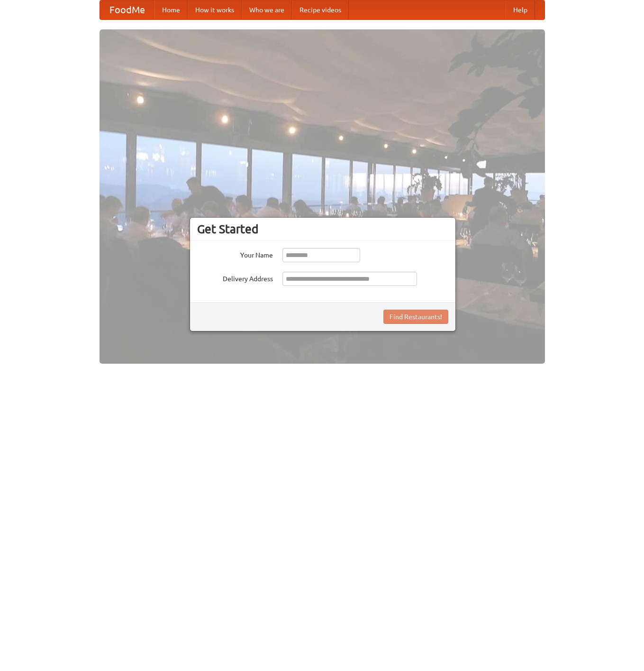 The height and width of the screenshot is (671, 644). What do you see at coordinates (171, 10) in the screenshot?
I see `a: Home` at bounding box center [171, 10].